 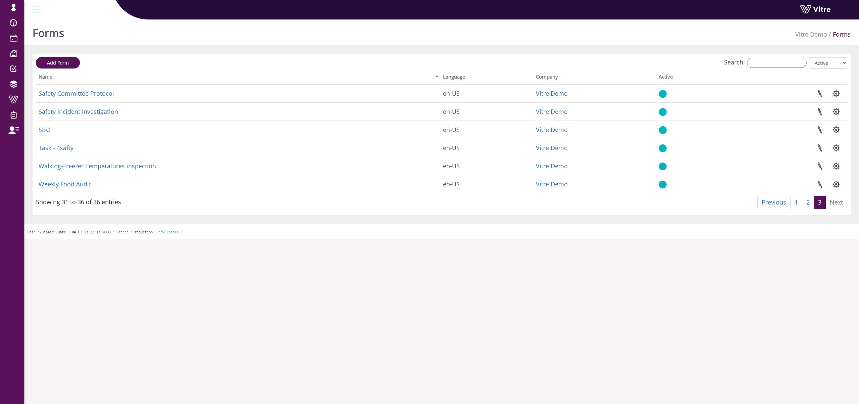 What do you see at coordinates (58, 63) in the screenshot?
I see `a: Add Form` at bounding box center [58, 63].